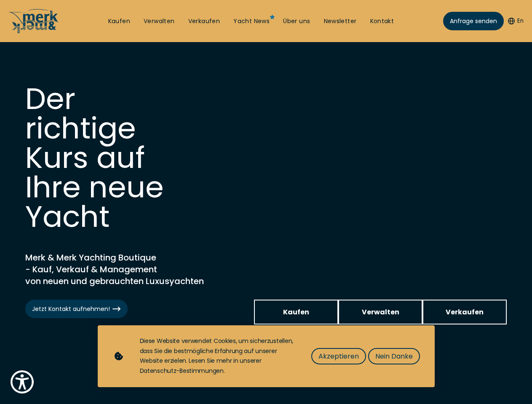 The height and width of the screenshot is (404, 532). Describe the element at coordinates (380, 312) in the screenshot. I see `span: Verwalten` at that location.